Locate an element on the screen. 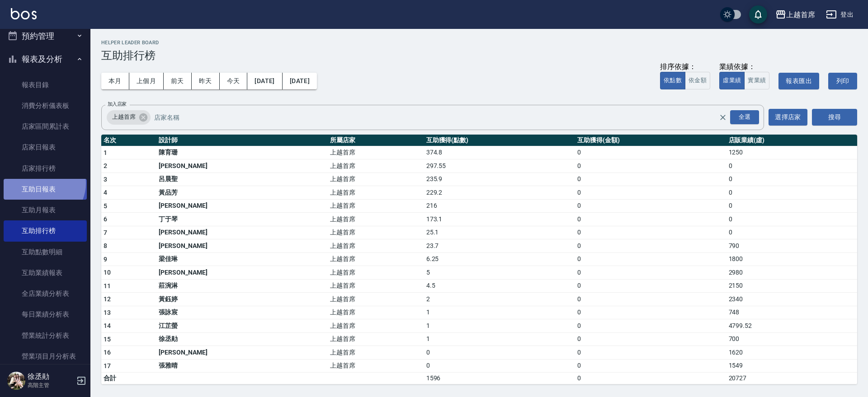  span: 9 is located at coordinates (105, 259).